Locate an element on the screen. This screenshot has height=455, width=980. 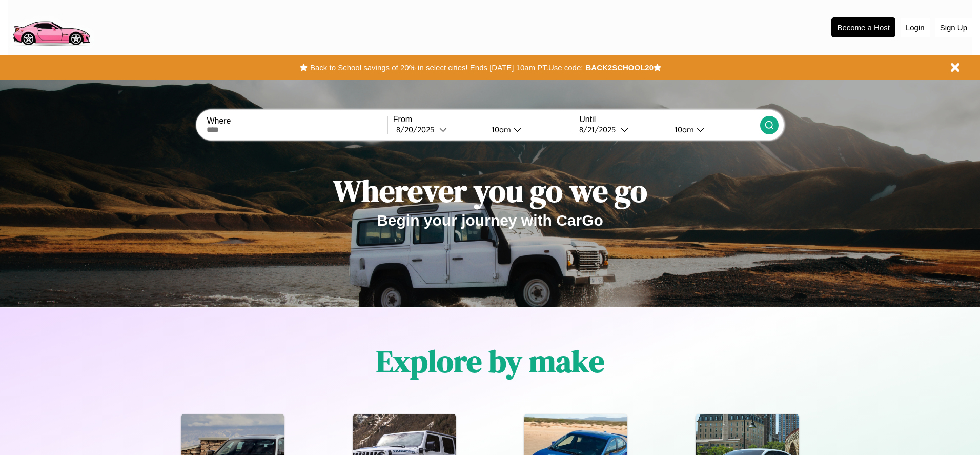
label: From is located at coordinates (484, 120).